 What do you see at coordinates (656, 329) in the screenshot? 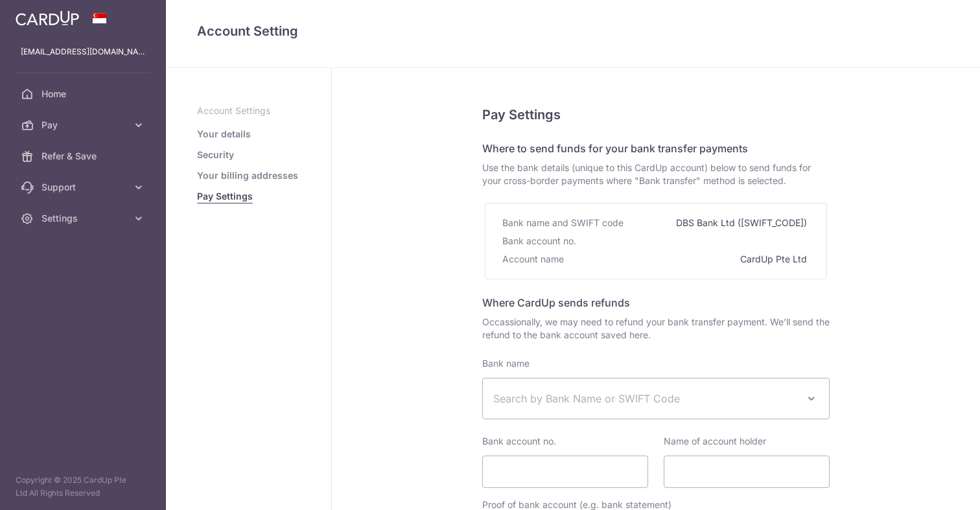
I see `span: Occassionally, we may need to refund your bank transfer payment. We’ll send the refund to the ban...` at bounding box center [656, 329].